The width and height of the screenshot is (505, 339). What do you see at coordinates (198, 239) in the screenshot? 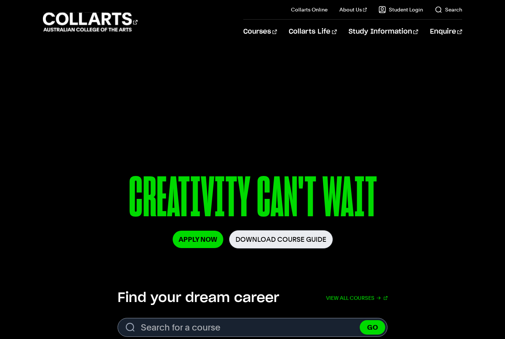
I see `a: Apply Now` at bounding box center [198, 239].